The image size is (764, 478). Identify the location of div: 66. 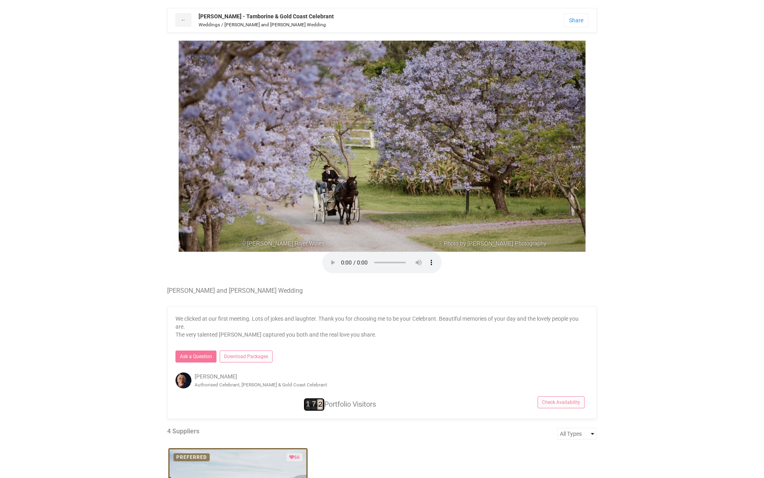
(294, 457).